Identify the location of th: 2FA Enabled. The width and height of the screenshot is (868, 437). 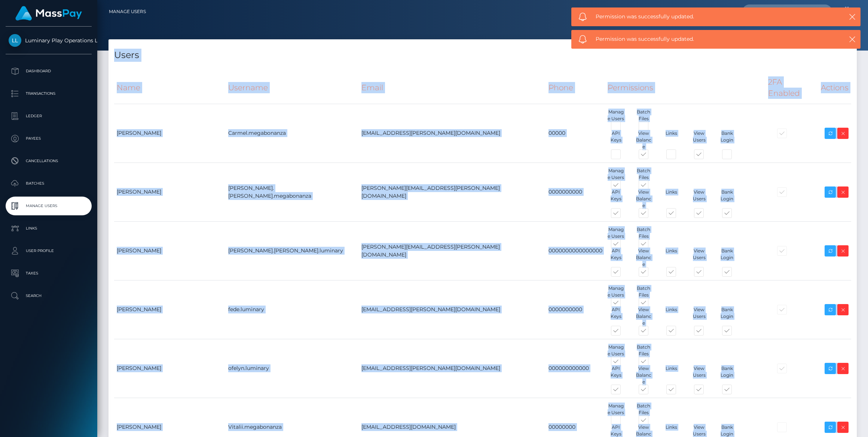
(792, 88).